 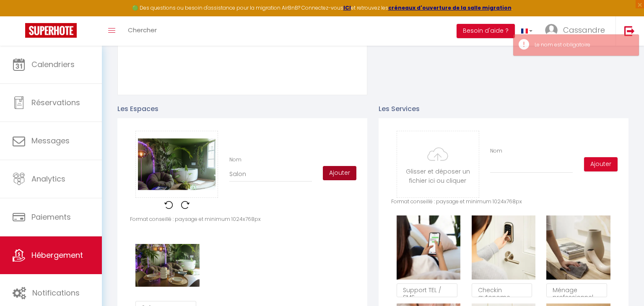 I want to click on span: Analytics, so click(x=48, y=178).